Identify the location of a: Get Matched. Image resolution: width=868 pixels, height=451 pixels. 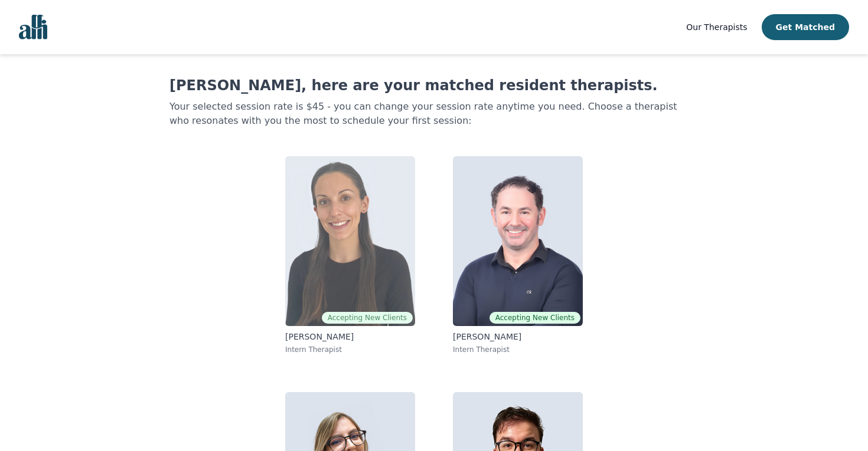
(805, 27).